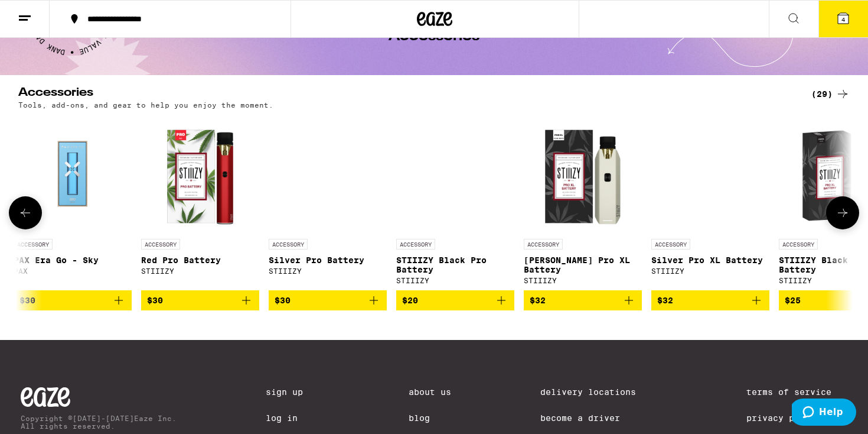 The image size is (868, 434). Describe the element at coordinates (146, 104) in the screenshot. I see `p: Tools, add-ons, and gear to help you enjoy the moment.` at that location.